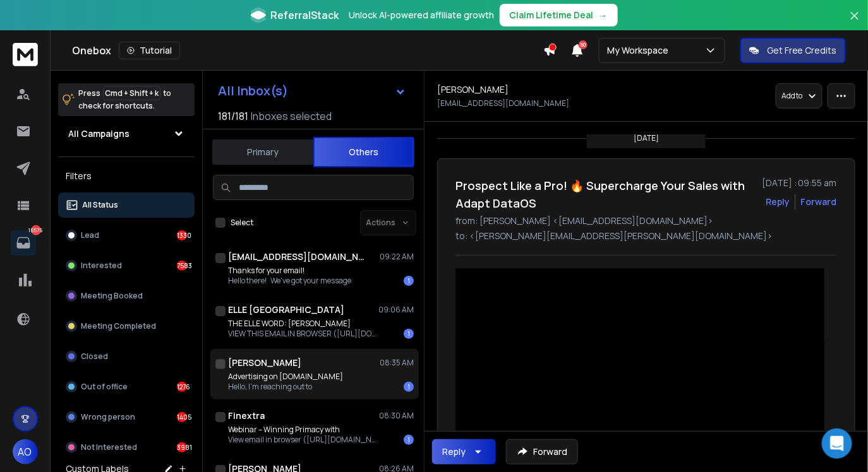  Describe the element at coordinates (124, 100) in the screenshot. I see `p: Press to check for shortcuts.` at that location.